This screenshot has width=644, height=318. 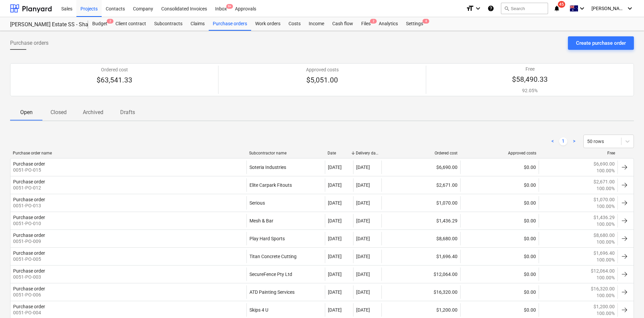 What do you see at coordinates (29, 223) in the screenshot?
I see `p: 0051-PO-010` at bounding box center [29, 223].